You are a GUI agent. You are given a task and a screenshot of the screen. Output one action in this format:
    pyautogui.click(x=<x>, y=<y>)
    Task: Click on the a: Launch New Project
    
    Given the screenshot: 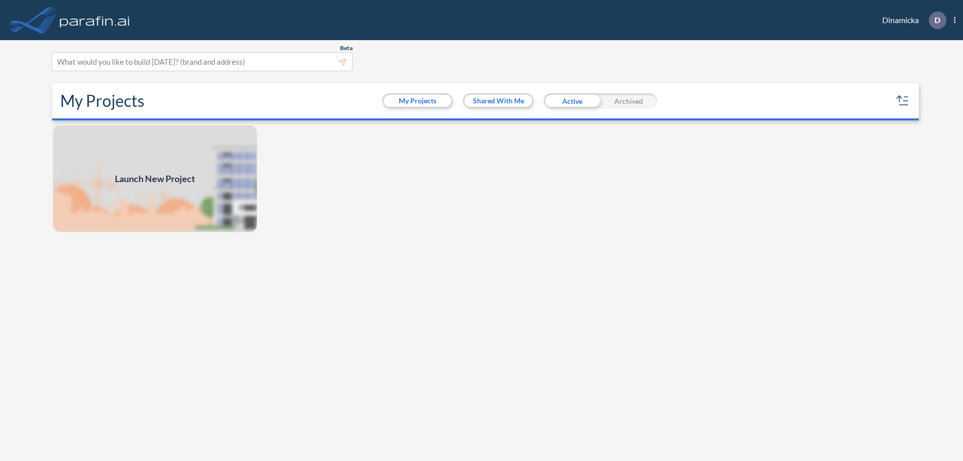 What is the action you would take?
    pyautogui.click(x=155, y=179)
    